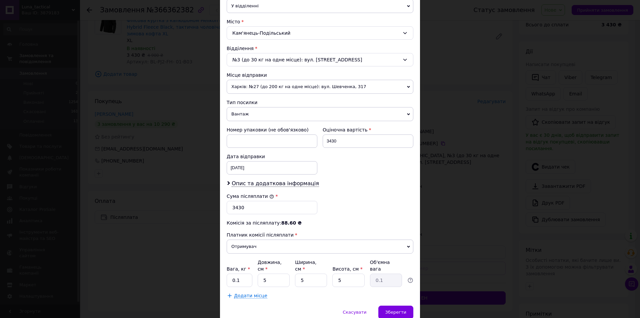 This screenshot has width=640, height=318. I want to click on span: Скасувати, so click(355, 312).